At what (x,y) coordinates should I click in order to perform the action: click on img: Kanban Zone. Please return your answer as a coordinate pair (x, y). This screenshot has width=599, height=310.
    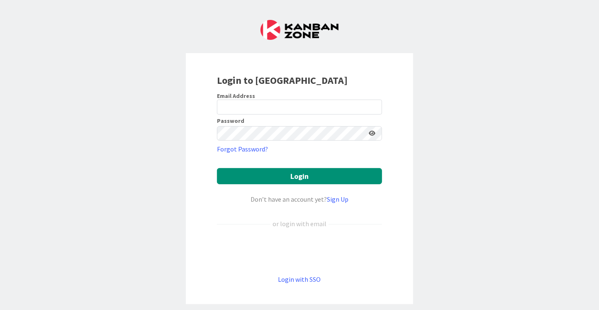
    Looking at the image, I should click on (299, 30).